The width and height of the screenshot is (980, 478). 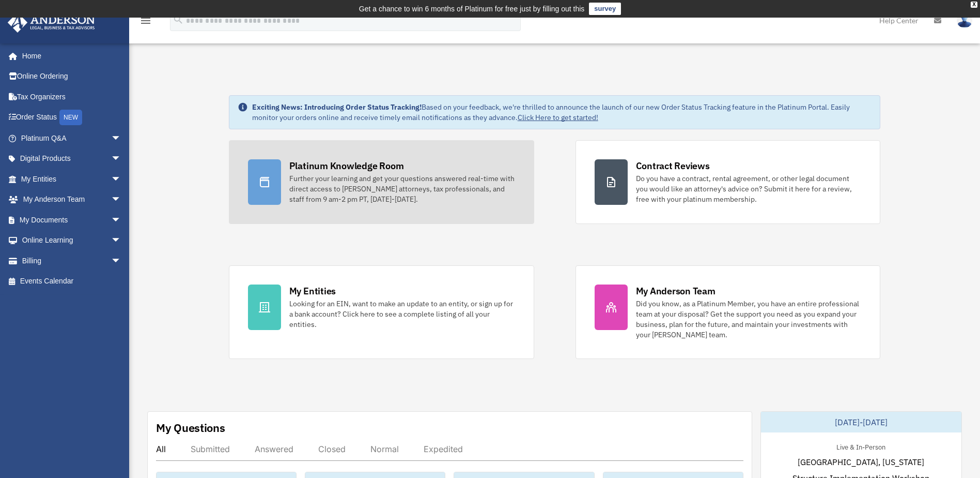 I want to click on div: Do you have a contract, rental agreement, or other legal document you would like an attorney's ad..., so click(x=749, y=188).